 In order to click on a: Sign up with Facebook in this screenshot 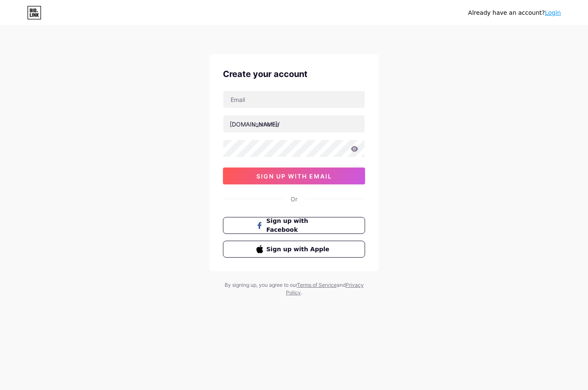, I will do `click(294, 225)`.